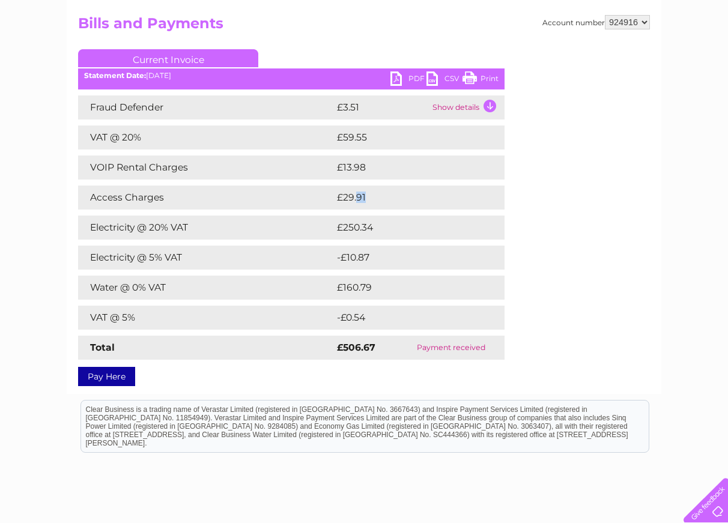  Describe the element at coordinates (408, 258) in the screenshot. I see `td: -£10.87` at that location.